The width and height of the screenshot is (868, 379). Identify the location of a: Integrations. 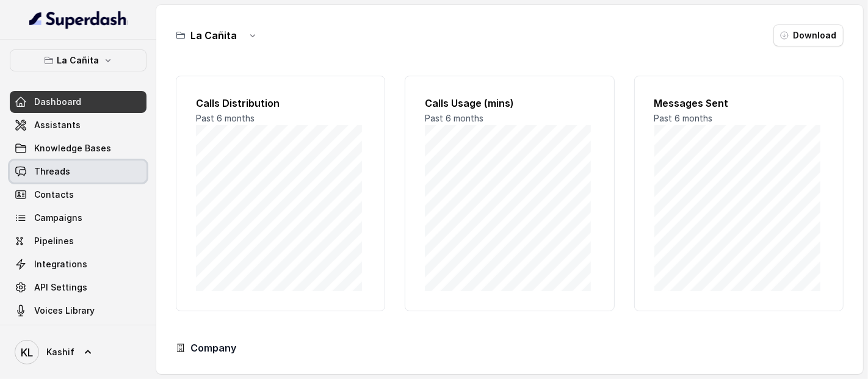
(79, 265).